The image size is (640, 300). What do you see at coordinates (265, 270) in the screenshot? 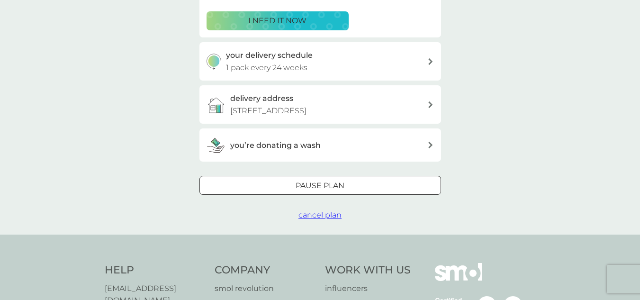
I see `h4: Company` at bounding box center [265, 270].